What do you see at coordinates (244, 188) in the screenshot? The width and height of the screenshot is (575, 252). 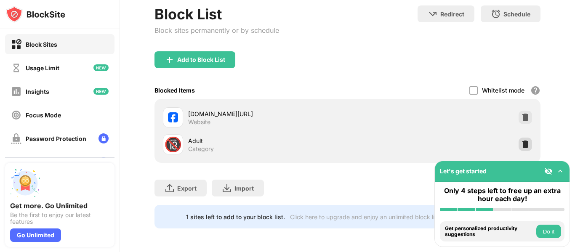 I see `div: Import` at bounding box center [244, 188].